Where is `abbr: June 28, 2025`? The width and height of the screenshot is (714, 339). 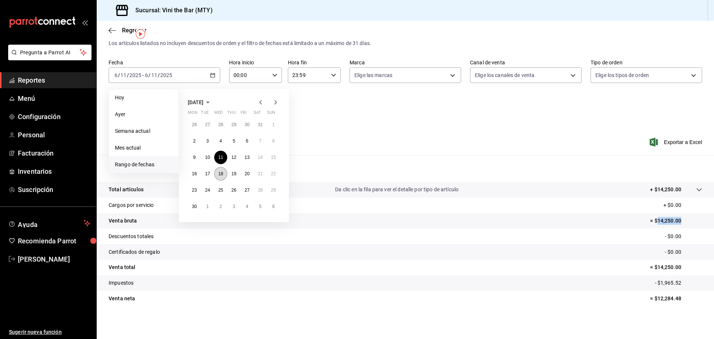
abbr: June 28, 2025 is located at coordinates (260, 190).